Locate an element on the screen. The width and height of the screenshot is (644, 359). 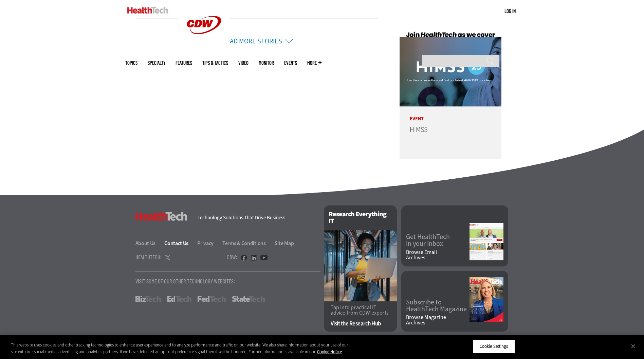
a: About Us is located at coordinates (149, 243).